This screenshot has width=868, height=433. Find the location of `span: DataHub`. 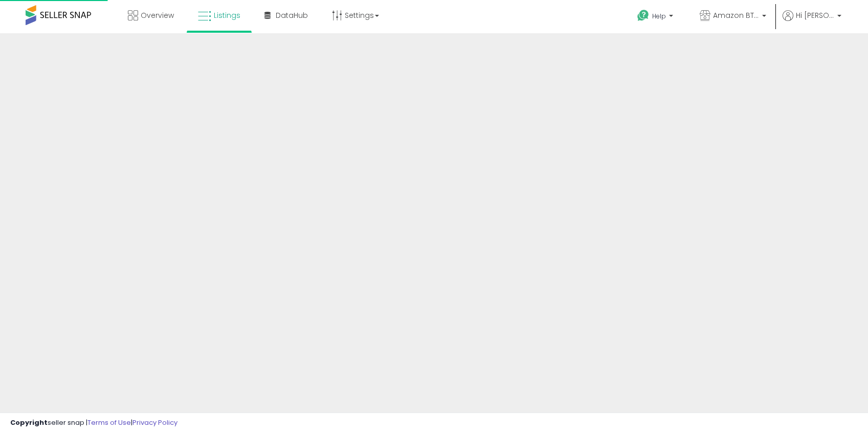

span: DataHub is located at coordinates (292, 16).